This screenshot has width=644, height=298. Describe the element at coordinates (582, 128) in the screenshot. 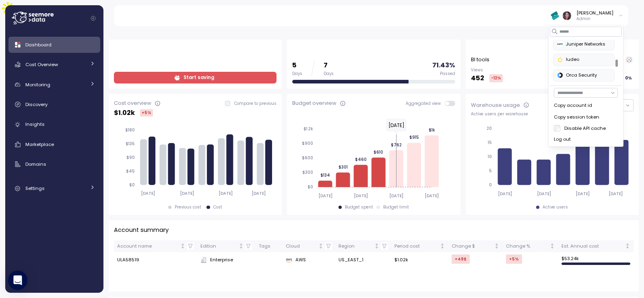

I see `label: Disable API cache` at that location.